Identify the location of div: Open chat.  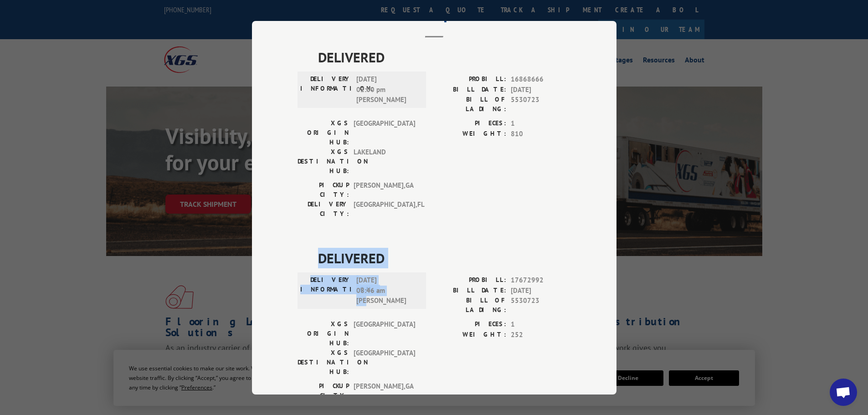
(843, 392).